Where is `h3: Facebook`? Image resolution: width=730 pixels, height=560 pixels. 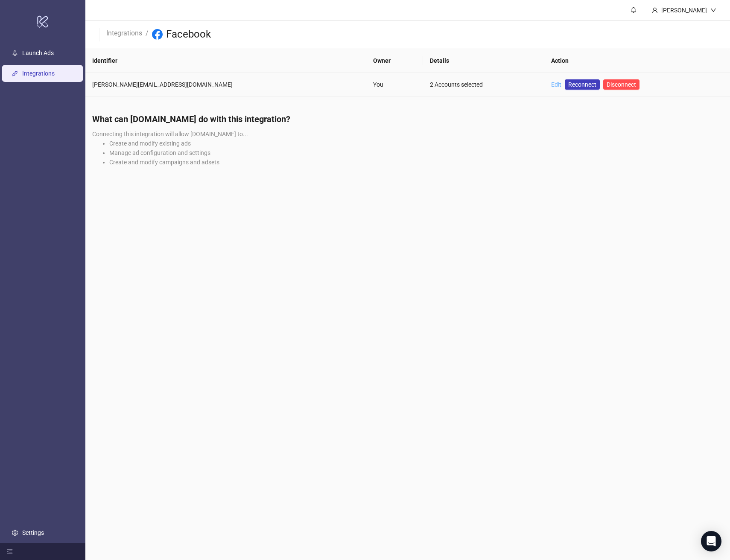 h3: Facebook is located at coordinates (188, 35).